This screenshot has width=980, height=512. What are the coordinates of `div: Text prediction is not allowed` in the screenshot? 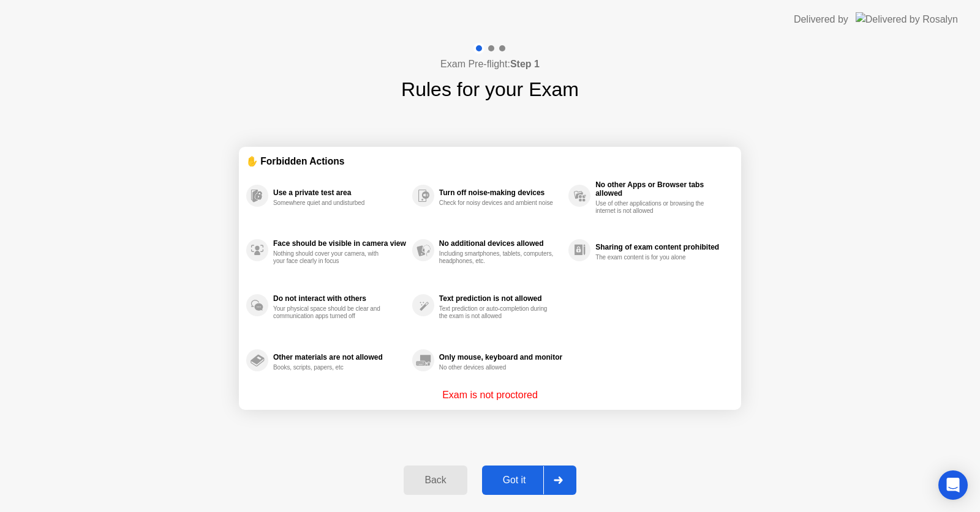 It's located at (500, 298).